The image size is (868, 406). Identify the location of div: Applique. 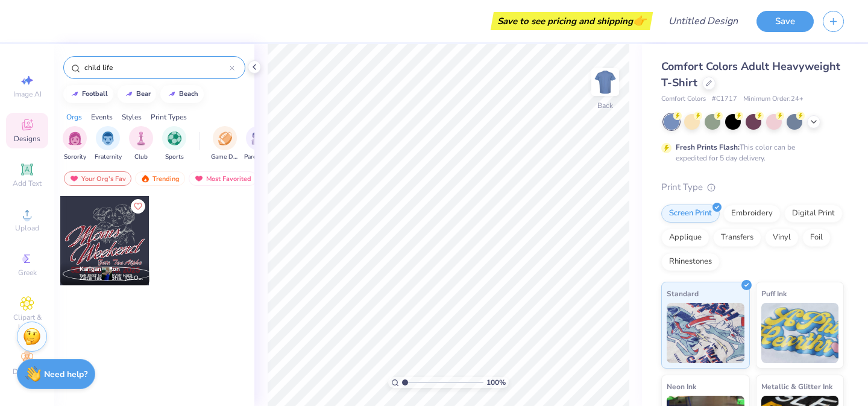
(686, 237).